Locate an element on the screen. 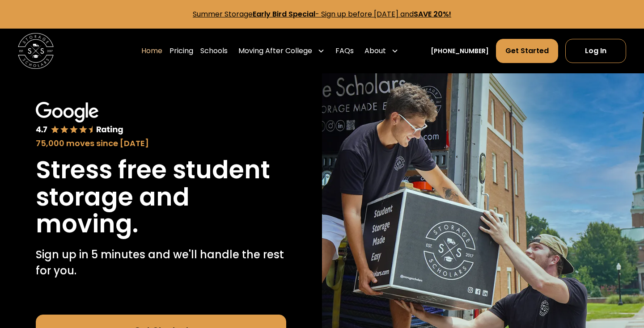 This screenshot has height=328, width=644. p: Sign up in 5 minutes and we'll handle the rest for you. is located at coordinates (161, 263).